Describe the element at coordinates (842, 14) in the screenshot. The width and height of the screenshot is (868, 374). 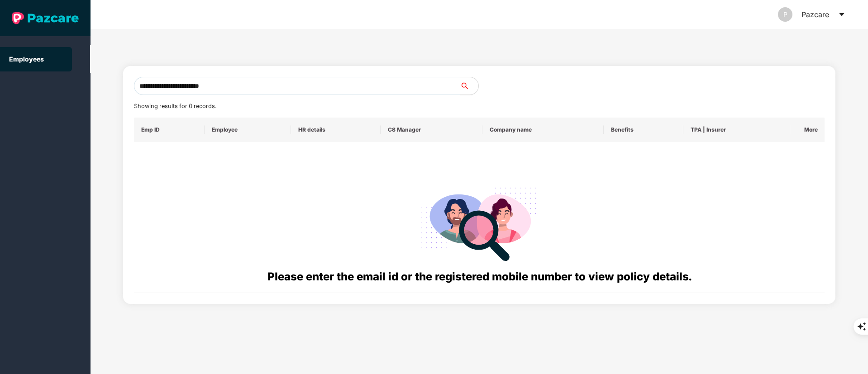
I see `span: caret-down` at that location.